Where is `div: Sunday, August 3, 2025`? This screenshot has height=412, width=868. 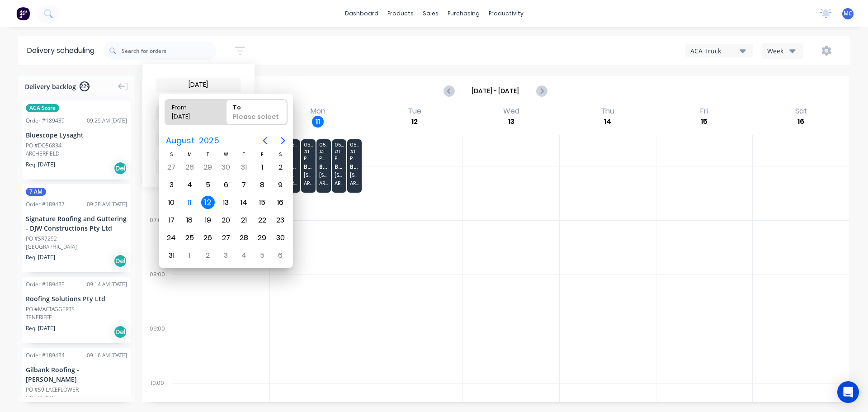 div: Sunday, August 3, 2025 is located at coordinates (172, 185).